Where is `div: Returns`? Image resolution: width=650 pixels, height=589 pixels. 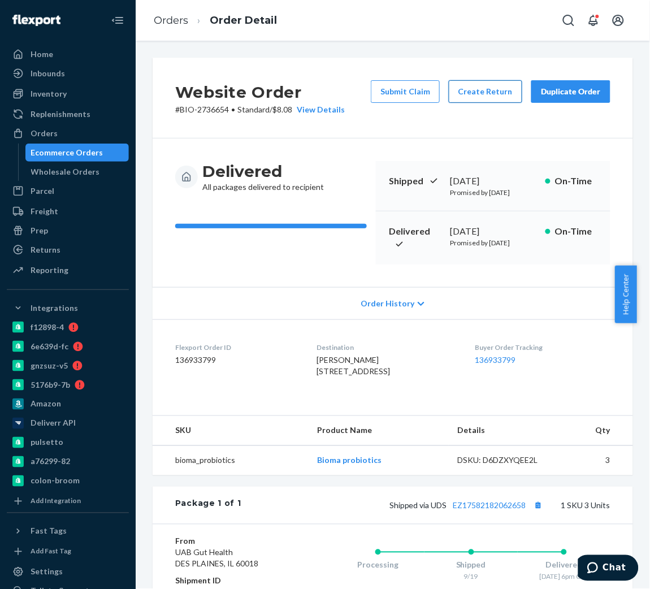
div: Returns is located at coordinates (45, 250).